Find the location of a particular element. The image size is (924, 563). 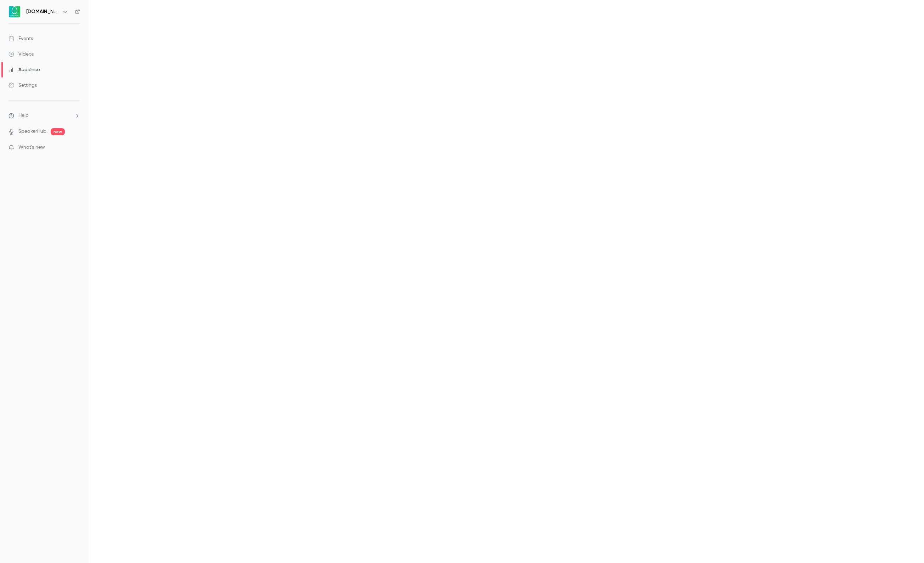

span: new is located at coordinates (58, 132).